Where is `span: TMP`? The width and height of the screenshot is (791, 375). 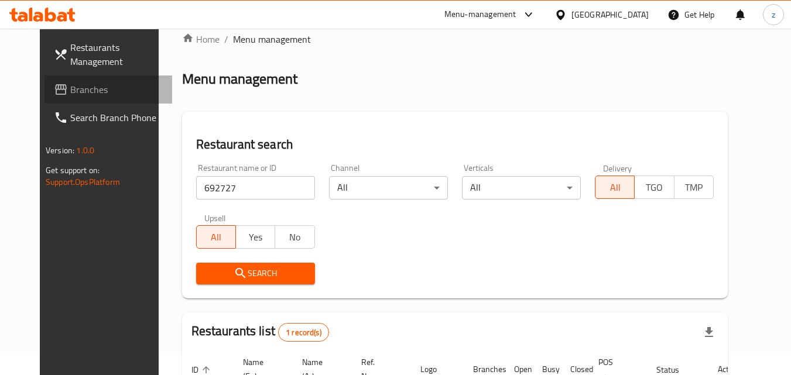 span: TMP is located at coordinates (694, 187).